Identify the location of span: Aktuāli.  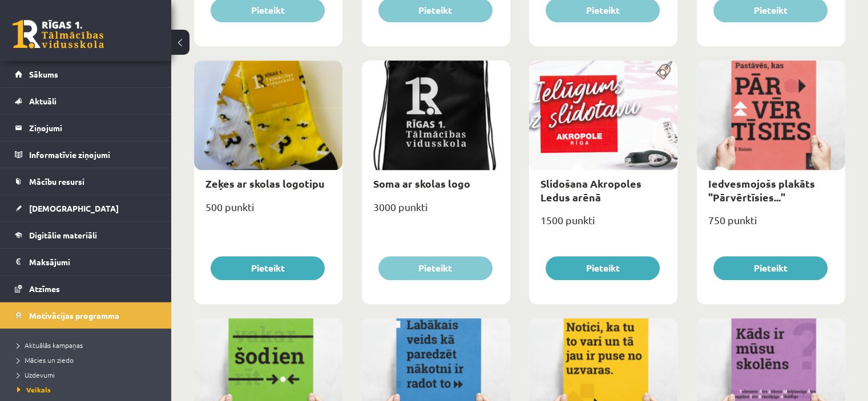
(43, 101).